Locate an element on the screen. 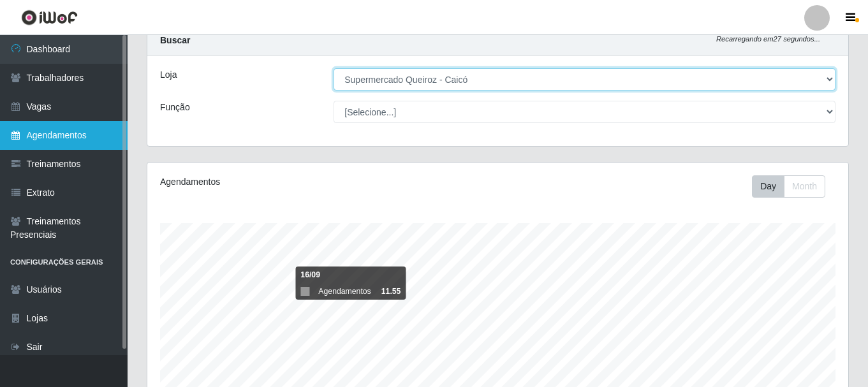 This screenshot has height=387, width=868. i: Recarregando em 27 segundos... is located at coordinates (768, 39).